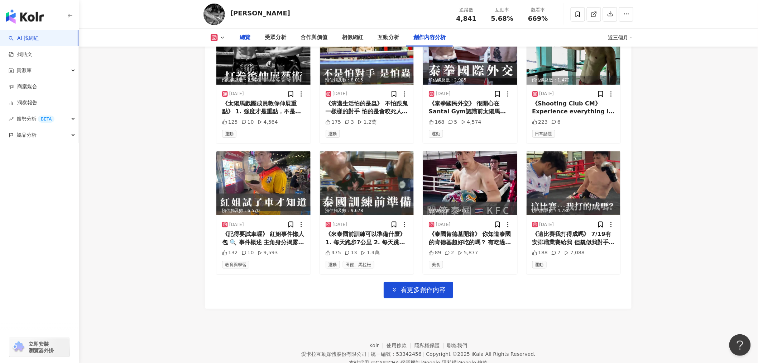  I want to click on div: 統一編號：53342456, so click(396, 354).